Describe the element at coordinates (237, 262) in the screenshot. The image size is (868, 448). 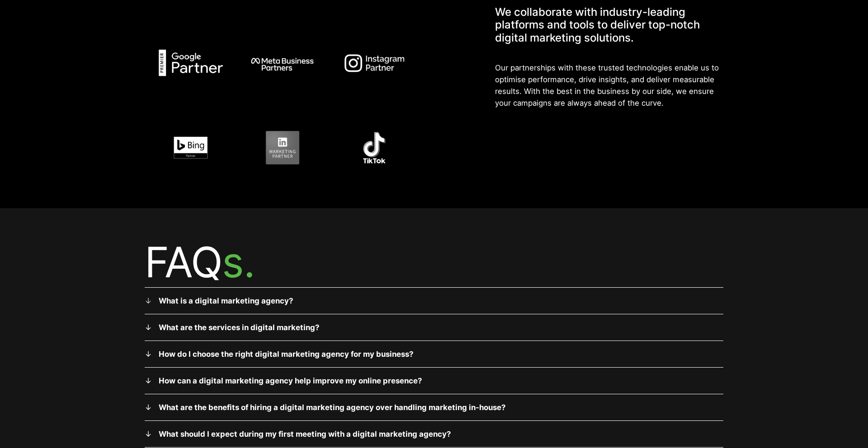
I see `mark: s.` at that location.